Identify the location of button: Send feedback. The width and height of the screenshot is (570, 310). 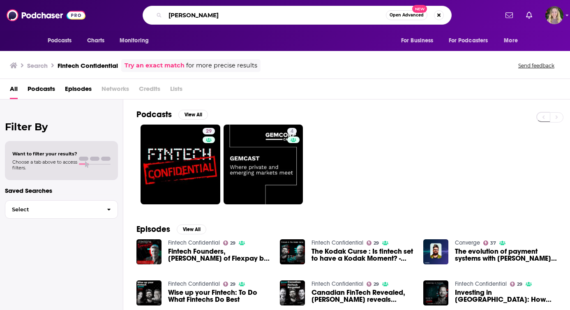
(536, 65).